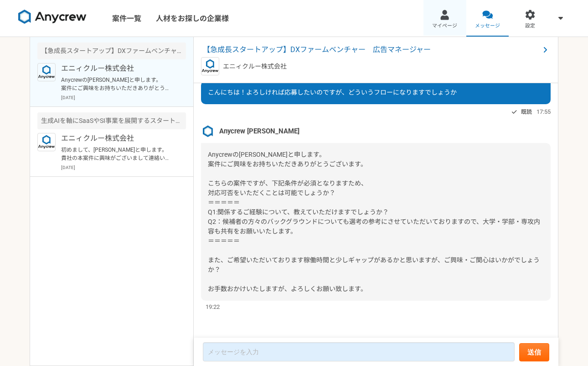  I want to click on span: こんにちは！よろしければ応募したいのですが、どういうフローになりますでしょうか, so click(333, 93).